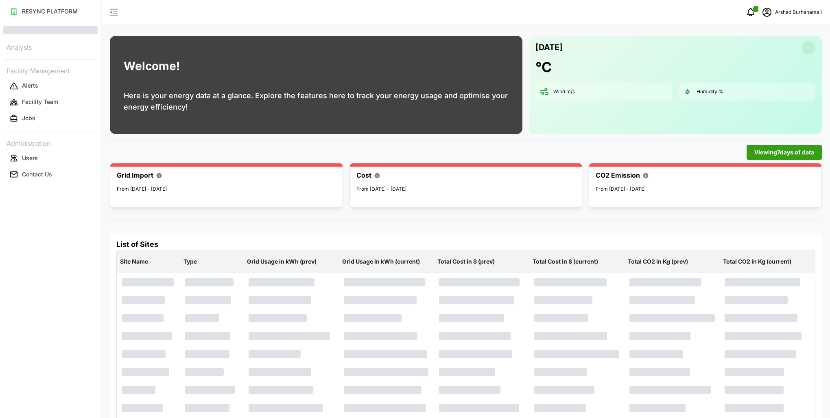 Image resolution: width=830 pixels, height=418 pixels. I want to click on p: Alerts, so click(30, 85).